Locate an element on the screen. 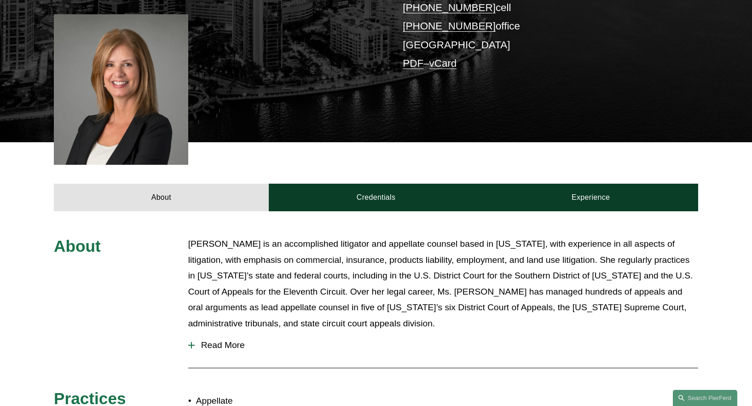 This screenshot has height=406, width=752. span: Read More is located at coordinates (447, 345).